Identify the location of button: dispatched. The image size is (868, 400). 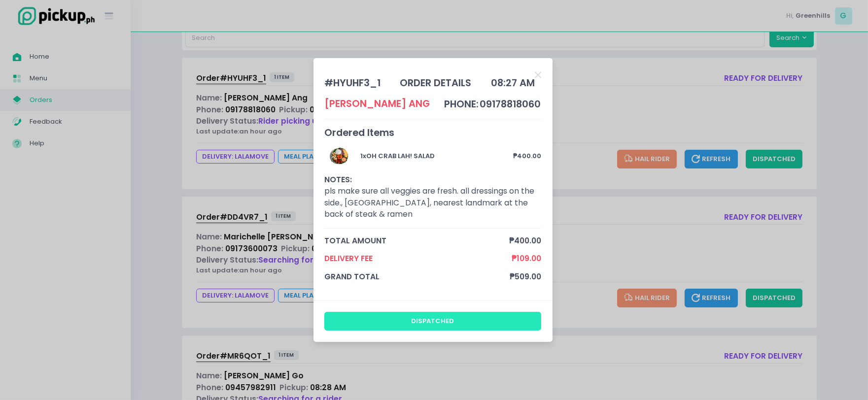
(433, 321).